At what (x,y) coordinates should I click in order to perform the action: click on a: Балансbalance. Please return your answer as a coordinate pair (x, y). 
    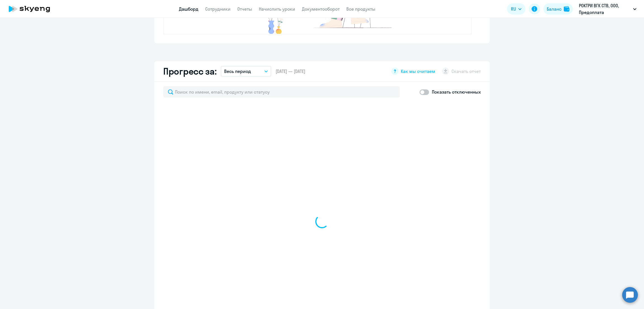
    Looking at the image, I should click on (557, 9).